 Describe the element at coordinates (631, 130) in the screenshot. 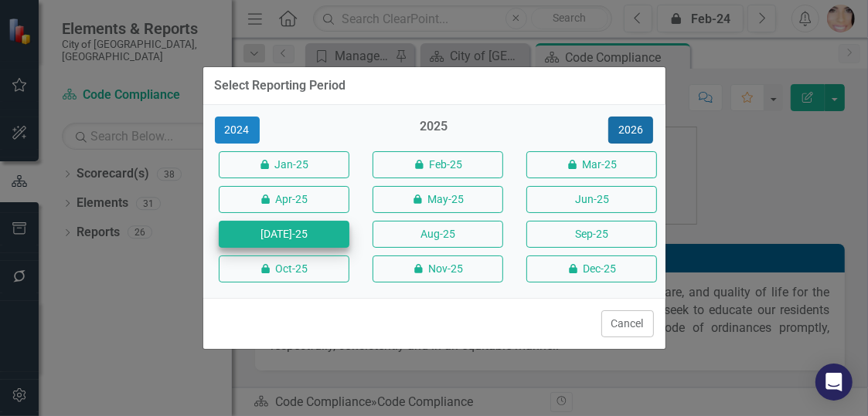

I see `button: 2026` at that location.